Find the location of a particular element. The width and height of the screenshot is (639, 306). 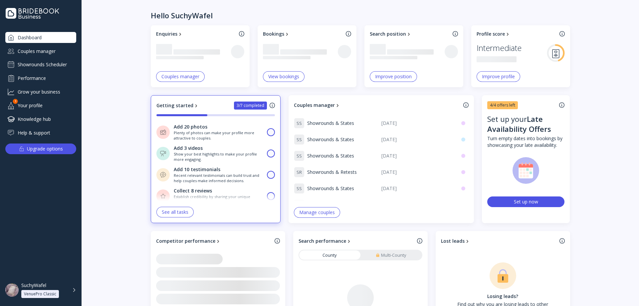

div: Dashboard is located at coordinates (41, 37).